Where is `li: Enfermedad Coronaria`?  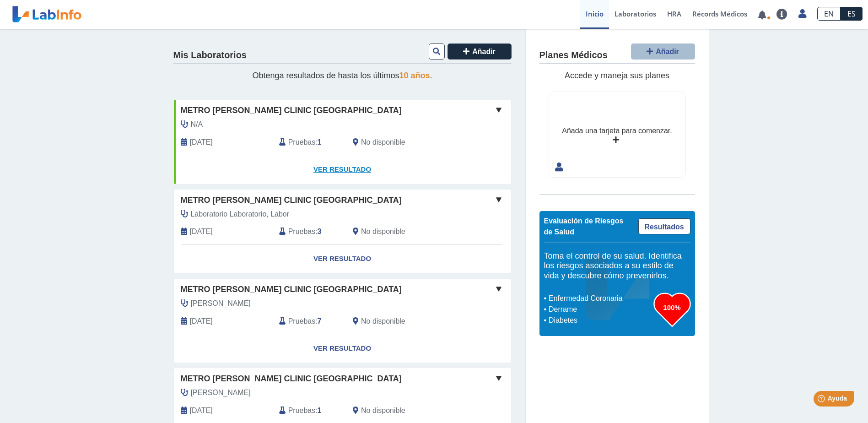
li: Enfermedad Coronaria is located at coordinates (600, 298).